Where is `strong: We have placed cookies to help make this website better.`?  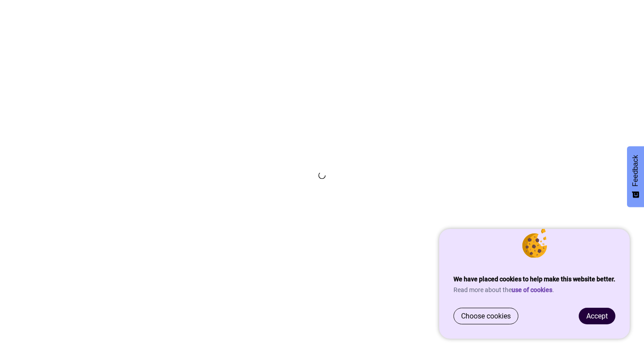
strong: We have placed cookies to help make this website better. is located at coordinates (535, 279).